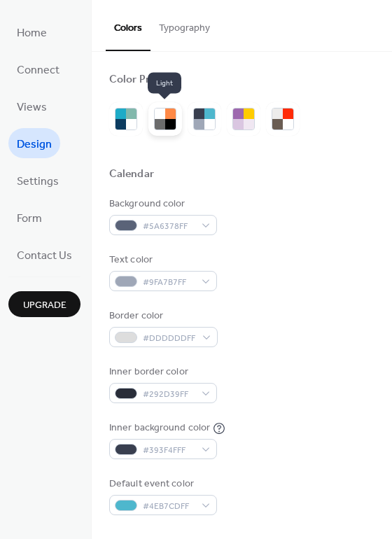  I want to click on a: Connect, so click(38, 69).